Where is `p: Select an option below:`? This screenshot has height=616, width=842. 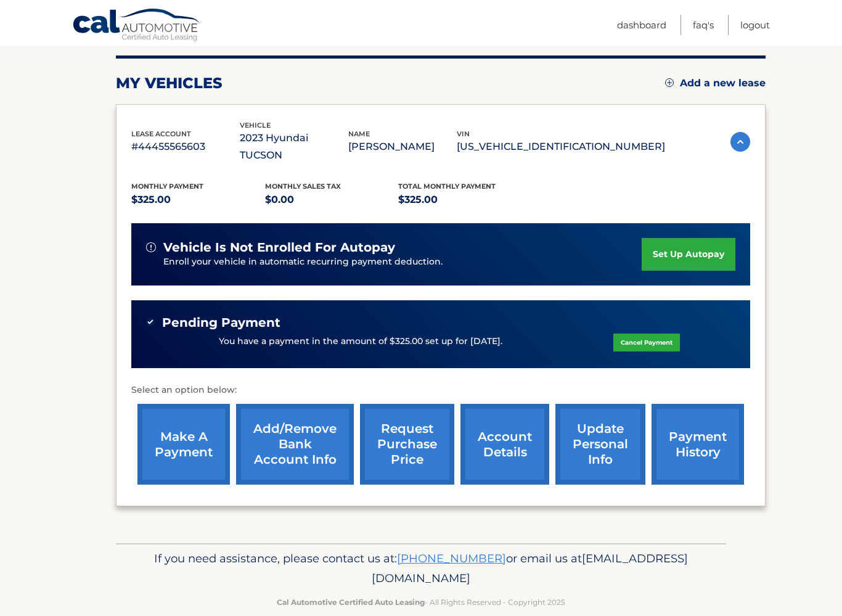 p: Select an option below: is located at coordinates (441, 390).